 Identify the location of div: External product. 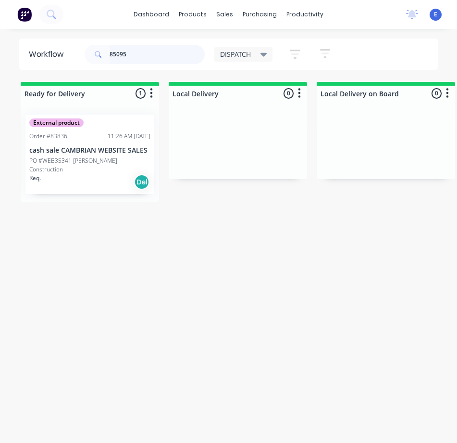
(56, 123).